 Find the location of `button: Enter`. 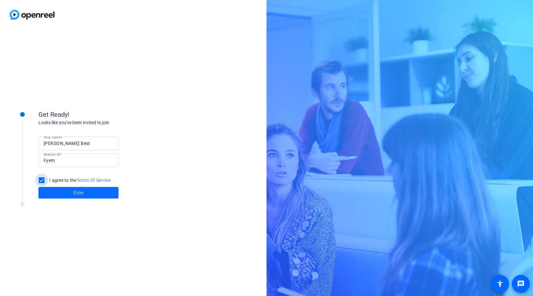

button: Enter is located at coordinates (78, 192).